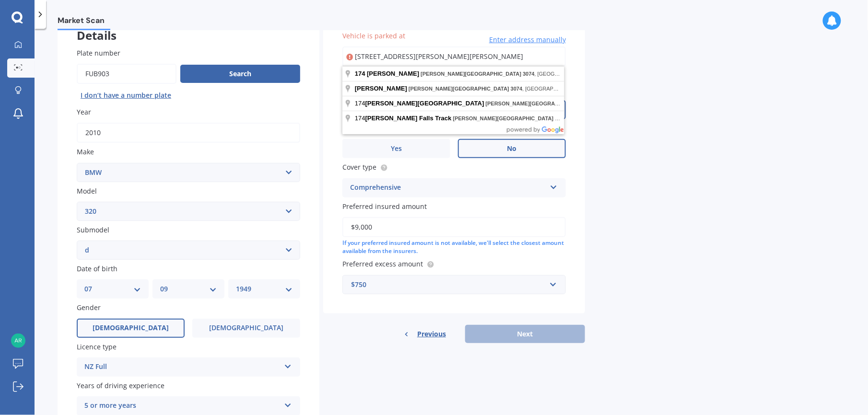  What do you see at coordinates (373, 36) in the screenshot?
I see `span: Vehicle is parked at` at bounding box center [373, 36].